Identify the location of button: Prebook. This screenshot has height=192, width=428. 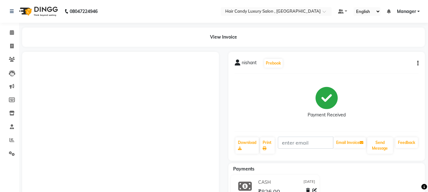
(274, 63).